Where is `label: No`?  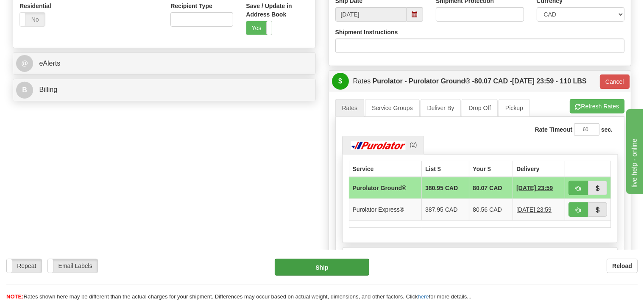
label: No is located at coordinates (32, 19).